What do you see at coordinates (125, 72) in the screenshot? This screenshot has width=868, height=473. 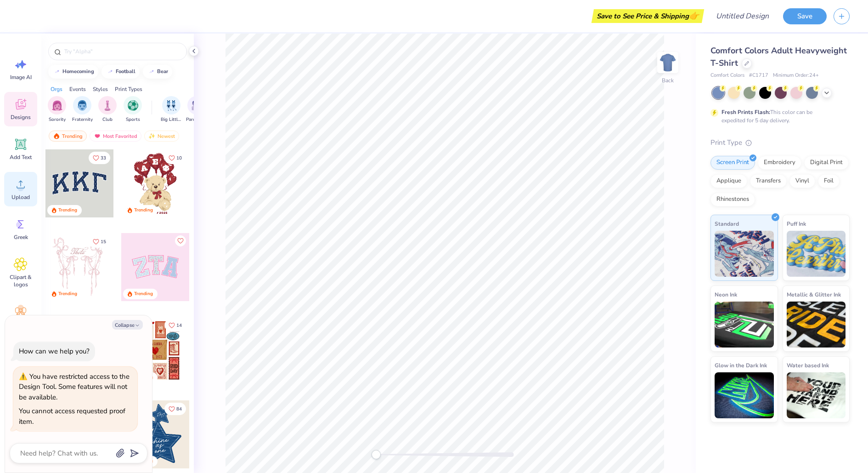 I see `div: football` at bounding box center [125, 72].